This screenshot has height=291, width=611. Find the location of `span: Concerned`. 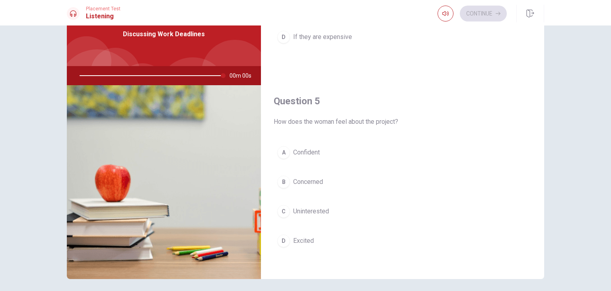

span: Concerned is located at coordinates (308, 182).